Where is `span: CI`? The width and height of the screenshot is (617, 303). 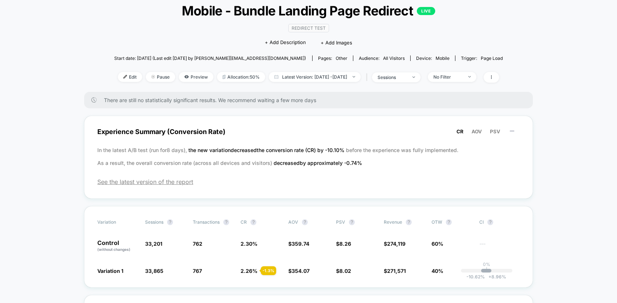
span: CI is located at coordinates (499, 222).